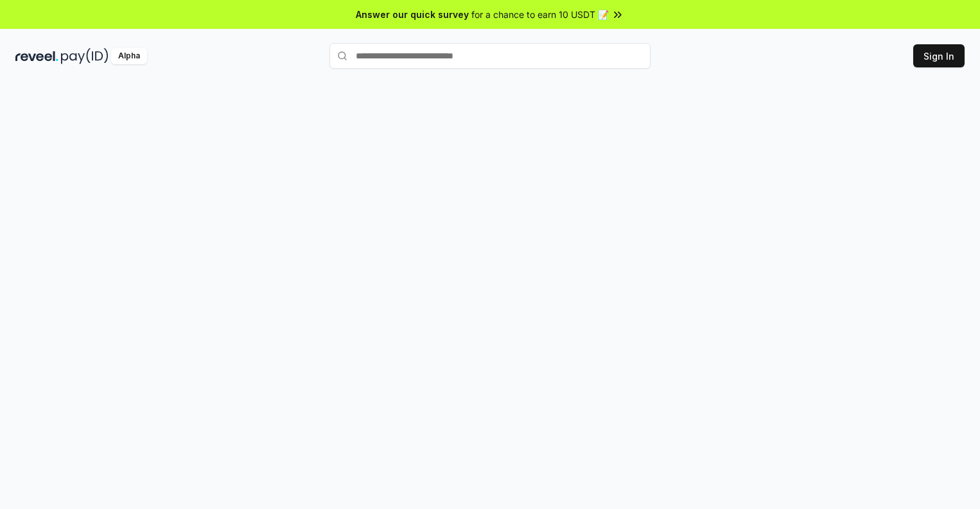  Describe the element at coordinates (939, 56) in the screenshot. I see `button: Sign In` at that location.